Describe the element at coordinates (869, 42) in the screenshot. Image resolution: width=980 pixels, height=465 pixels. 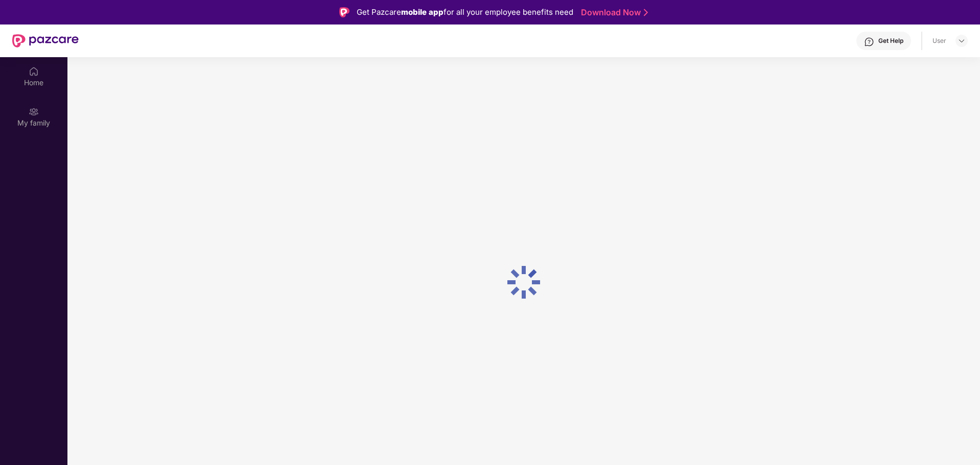
I see `img: svg+xml;base64,PHN2ZyBpZD0iSGVscC0zMngzMiIgeG1sbnM9Imh0dHA6Ly93d3cudzMub3JnLzIwMDAvc3ZnIiB3aWR0aD...` at that location.